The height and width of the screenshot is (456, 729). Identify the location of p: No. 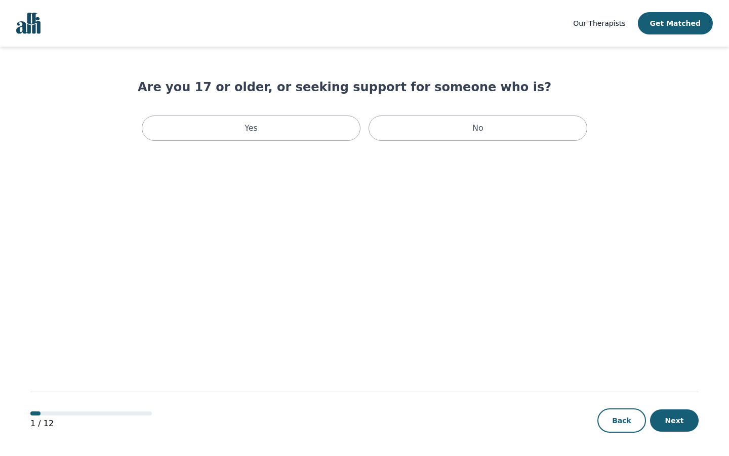
(478, 128).